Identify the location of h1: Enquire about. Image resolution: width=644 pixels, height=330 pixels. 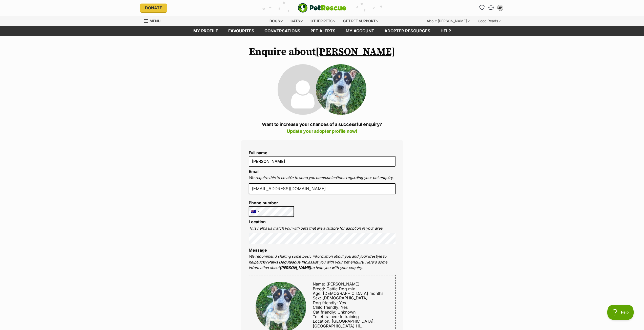
(322, 52).